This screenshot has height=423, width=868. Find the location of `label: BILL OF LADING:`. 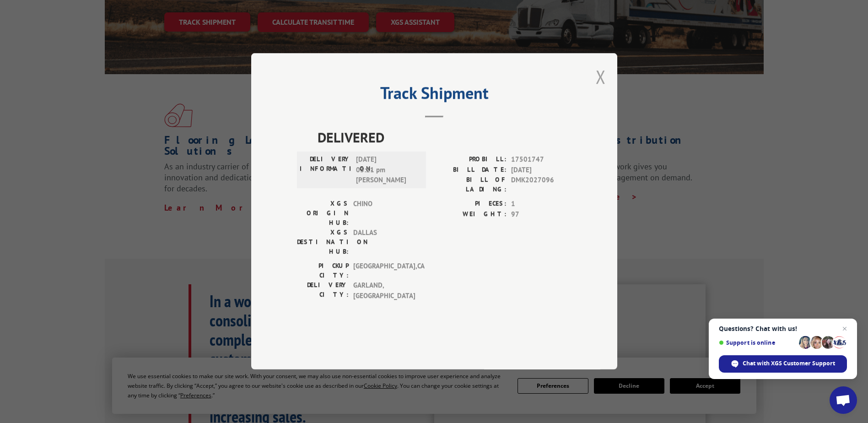

label: BILL OF LADING: is located at coordinates (470, 185).